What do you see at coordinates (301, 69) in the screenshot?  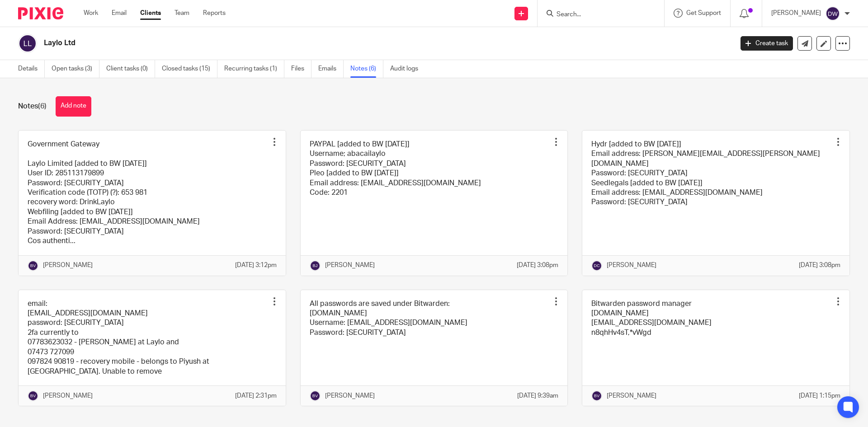 I see `a: Files` at bounding box center [301, 69].